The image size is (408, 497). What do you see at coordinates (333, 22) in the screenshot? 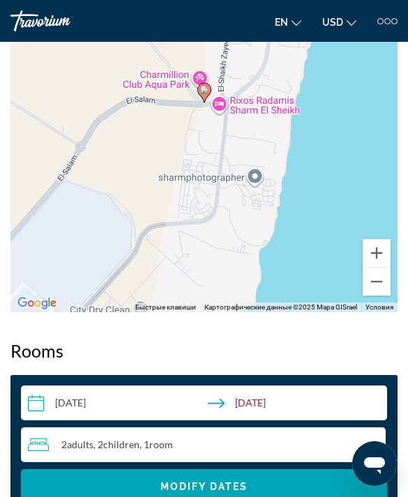
I see `span: USD` at bounding box center [333, 22].